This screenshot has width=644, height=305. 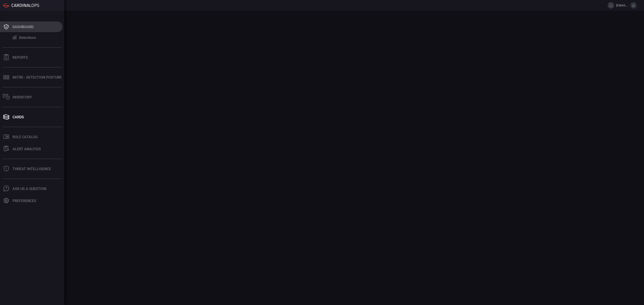 What do you see at coordinates (24, 201) in the screenshot?
I see `div: Preferences` at bounding box center [24, 201].